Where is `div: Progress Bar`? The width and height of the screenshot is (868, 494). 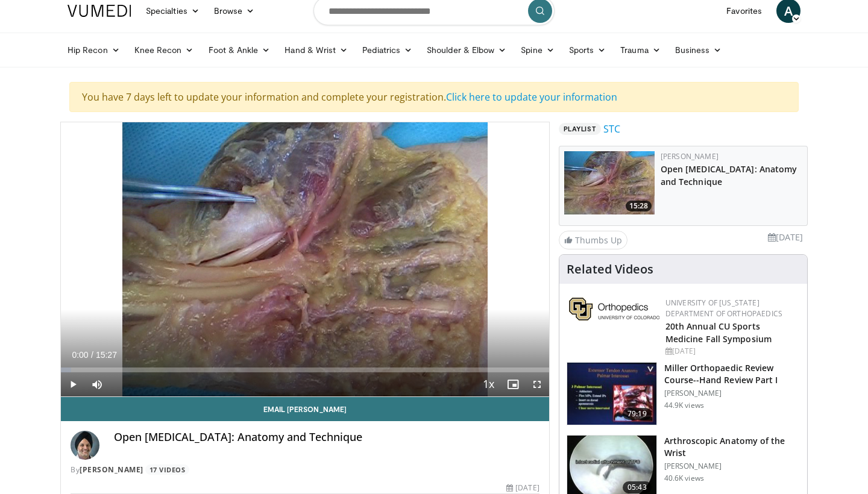
div: Progress Bar is located at coordinates (305, 370).